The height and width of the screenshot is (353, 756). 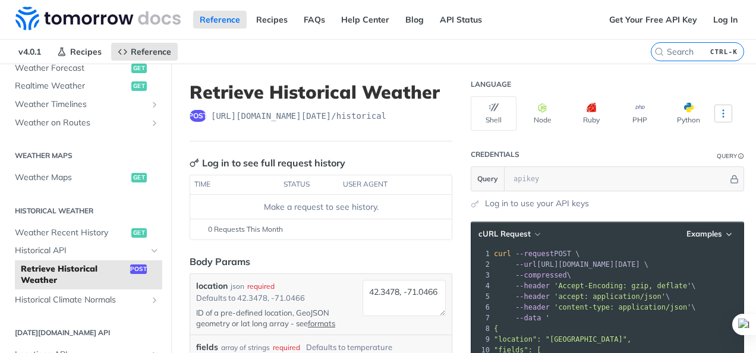 I want to click on th: time, so click(x=235, y=185).